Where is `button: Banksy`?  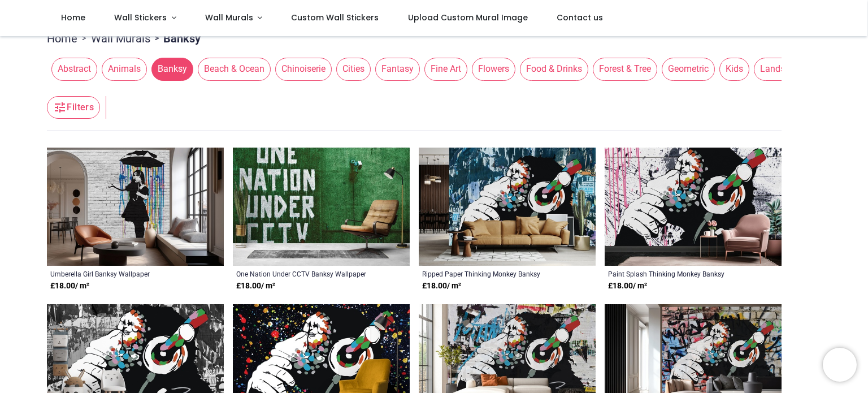
button: Banksy is located at coordinates (170, 69).